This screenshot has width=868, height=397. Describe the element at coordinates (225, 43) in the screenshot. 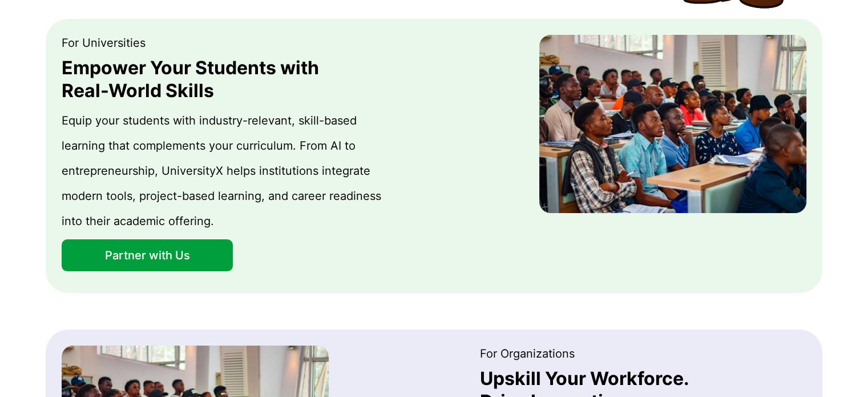

I see `p: For Universities` at that location.